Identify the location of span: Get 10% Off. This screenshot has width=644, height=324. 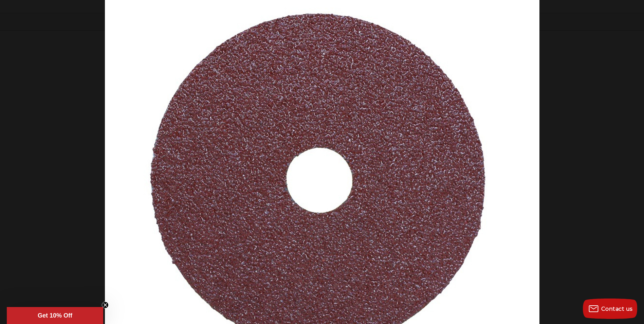
(55, 315).